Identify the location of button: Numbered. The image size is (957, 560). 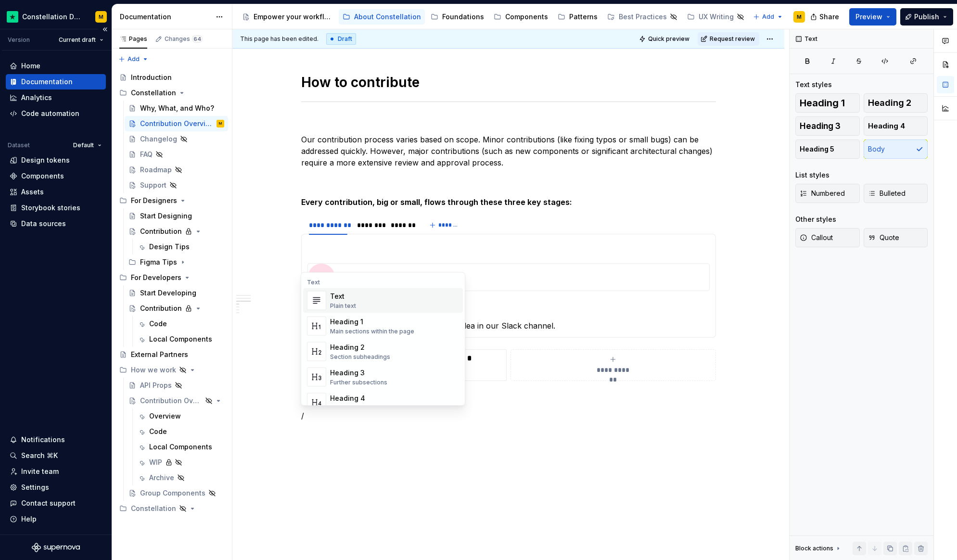
(828, 193).